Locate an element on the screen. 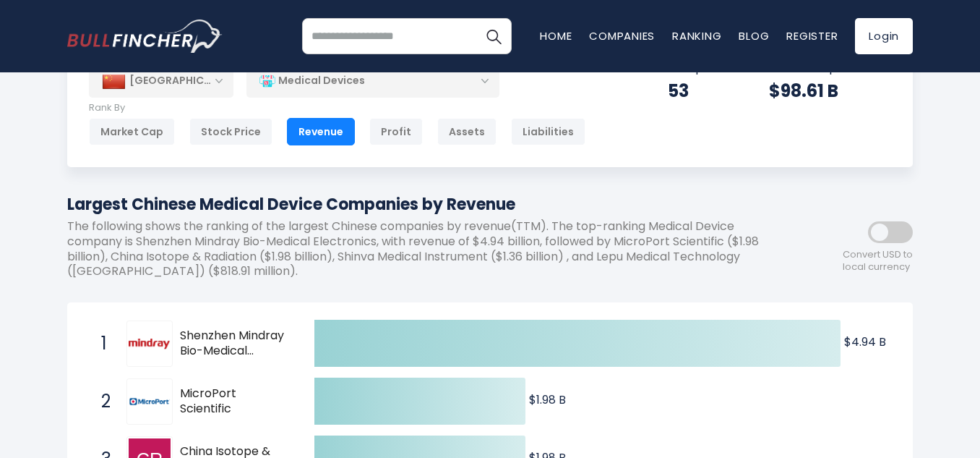 The height and width of the screenshot is (458, 980). div: Stock Price is located at coordinates (231, 132).